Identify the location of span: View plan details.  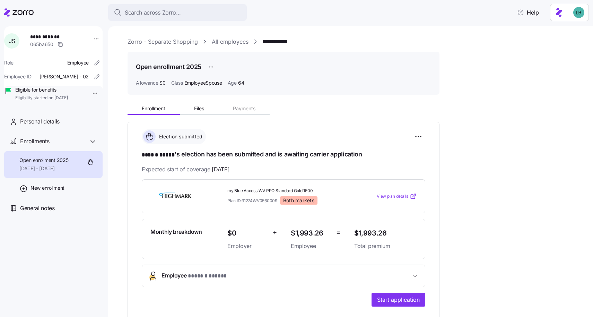
(392, 196).